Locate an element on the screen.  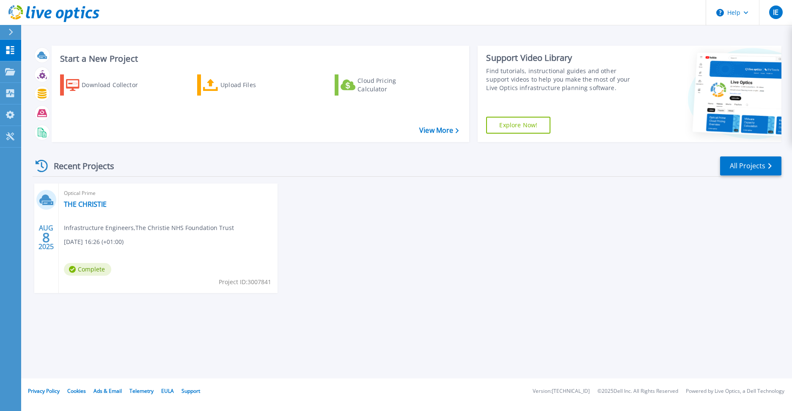
div: Download Collector is located at coordinates (116, 85).